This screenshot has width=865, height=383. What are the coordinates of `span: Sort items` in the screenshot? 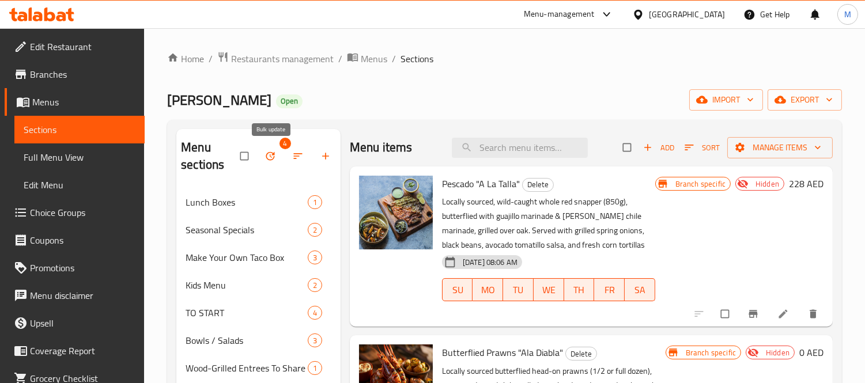 It's located at (702, 147).